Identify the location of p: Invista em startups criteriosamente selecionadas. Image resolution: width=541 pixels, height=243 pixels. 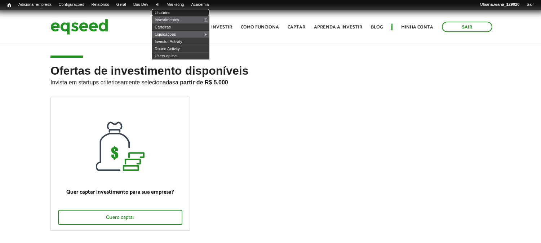
(270, 82).